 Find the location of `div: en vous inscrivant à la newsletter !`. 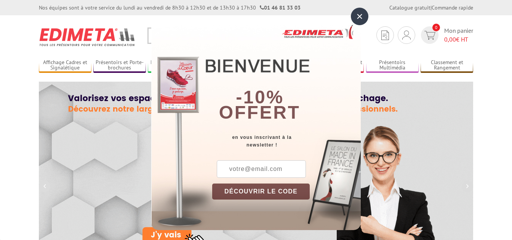

div: en vous inscrivant à la newsletter ! is located at coordinates (287, 141).